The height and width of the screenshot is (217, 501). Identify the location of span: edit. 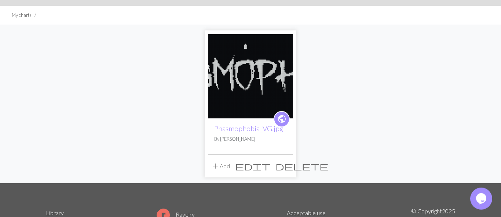
(253, 166).